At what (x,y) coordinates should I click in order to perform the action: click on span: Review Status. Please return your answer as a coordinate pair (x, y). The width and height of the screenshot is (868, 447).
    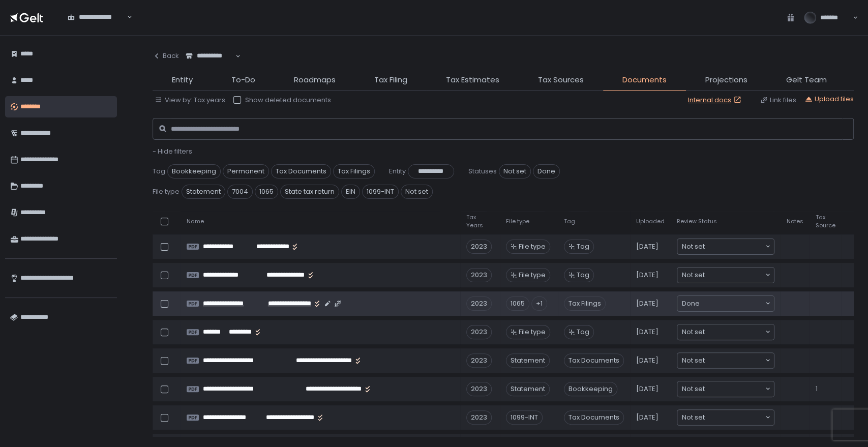
    Looking at the image, I should click on (697, 222).